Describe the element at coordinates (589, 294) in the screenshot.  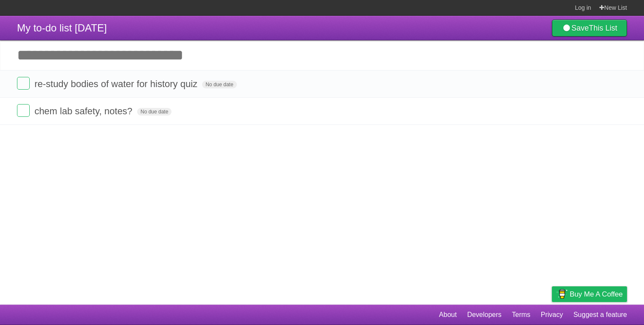
I see `a: Buy me a coffee` at that location.